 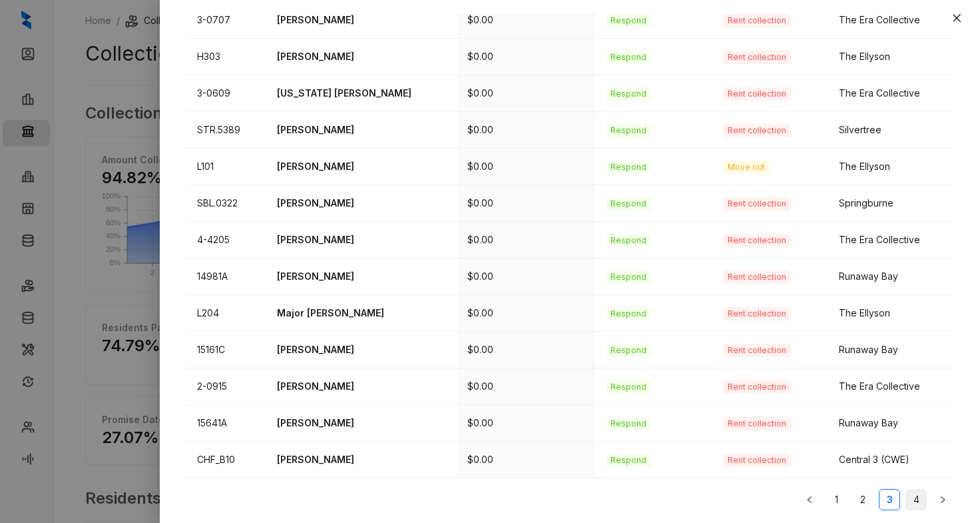 What do you see at coordinates (226, 460) in the screenshot?
I see `td: CHF_B10` at bounding box center [226, 460].